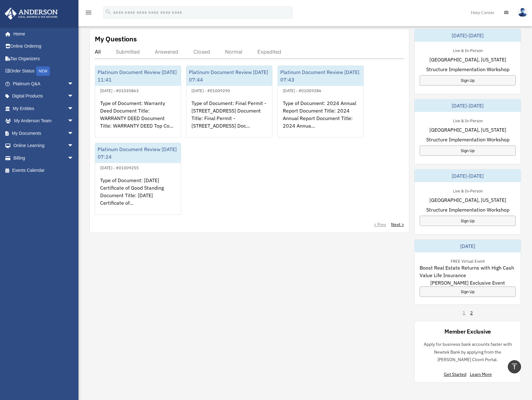  I want to click on a: menu, so click(89, 14).